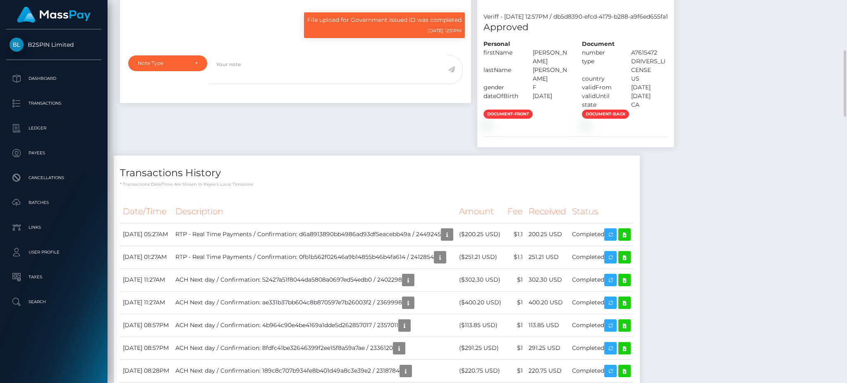  Describe the element at coordinates (547, 348) in the screenshot. I see `td: 291.25 USD` at that location.